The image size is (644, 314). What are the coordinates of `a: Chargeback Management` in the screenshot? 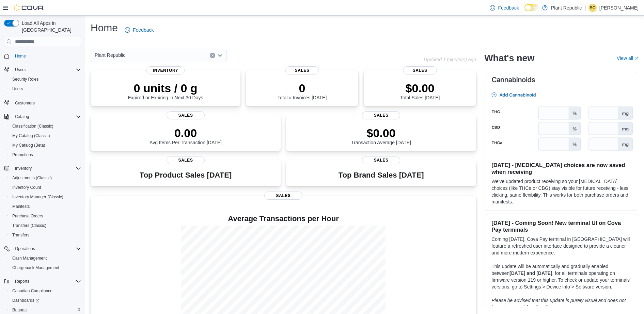 It's located at (36, 268).